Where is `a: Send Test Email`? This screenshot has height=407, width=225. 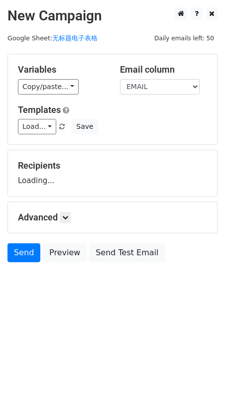
a: Send Test Email is located at coordinates (127, 253).